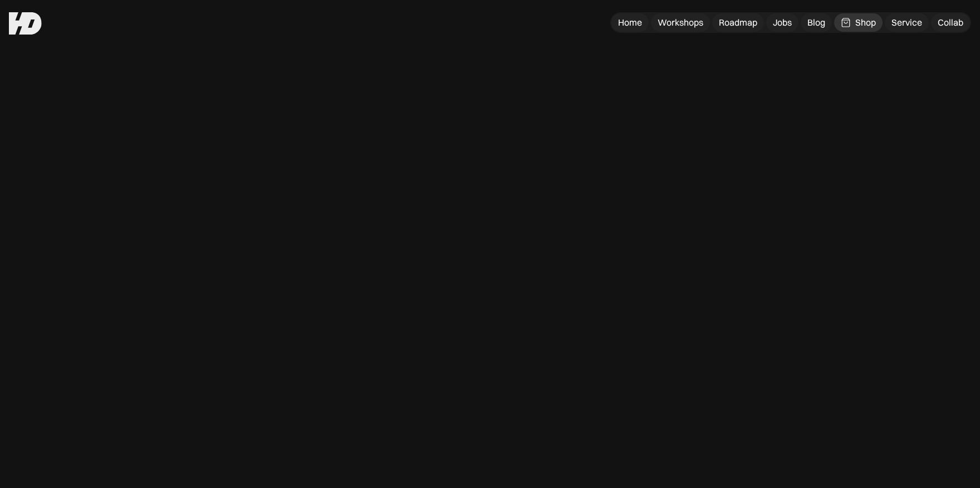 The image size is (980, 488). I want to click on div: Home, so click(630, 22).